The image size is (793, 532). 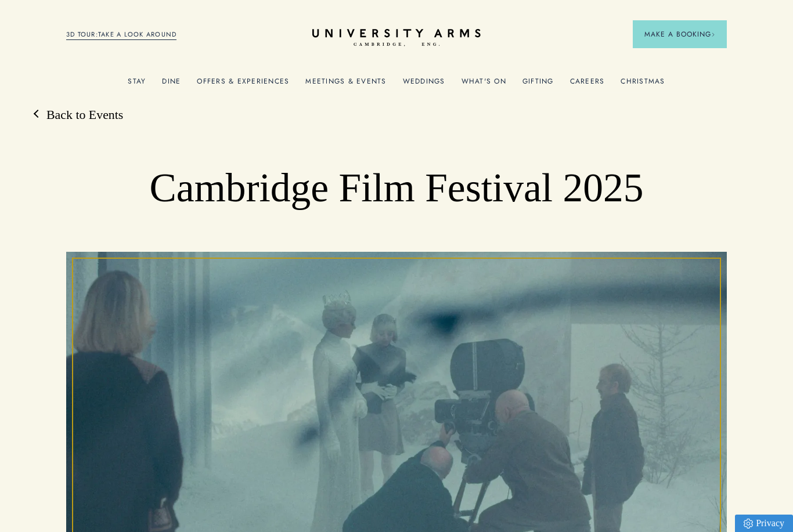 What do you see at coordinates (397, 188) in the screenshot?
I see `h1: Cambridge Film Festival 2025` at bounding box center [397, 188].